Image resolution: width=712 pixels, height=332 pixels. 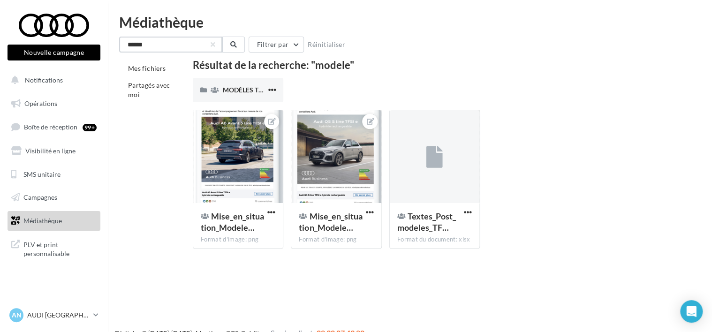 I want to click on div: Format du document: xlsx, so click(x=434, y=240).